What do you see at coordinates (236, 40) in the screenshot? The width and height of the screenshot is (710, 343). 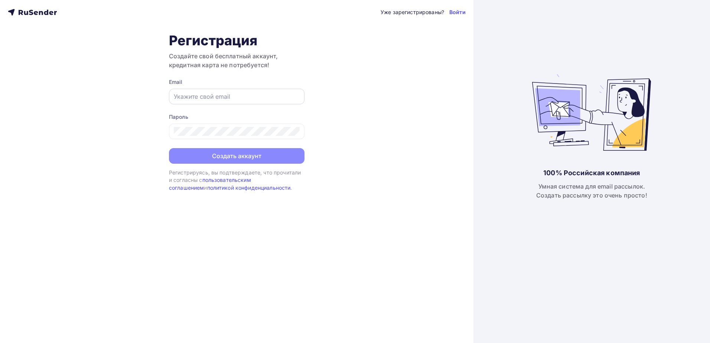 I see `h1: Регистрация` at bounding box center [236, 40].